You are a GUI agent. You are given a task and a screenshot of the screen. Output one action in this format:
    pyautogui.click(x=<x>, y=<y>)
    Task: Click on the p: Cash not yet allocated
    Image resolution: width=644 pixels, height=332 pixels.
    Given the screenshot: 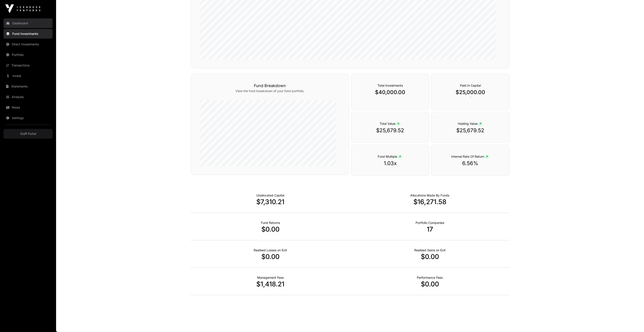 What is the action you would take?
    pyautogui.click(x=270, y=196)
    